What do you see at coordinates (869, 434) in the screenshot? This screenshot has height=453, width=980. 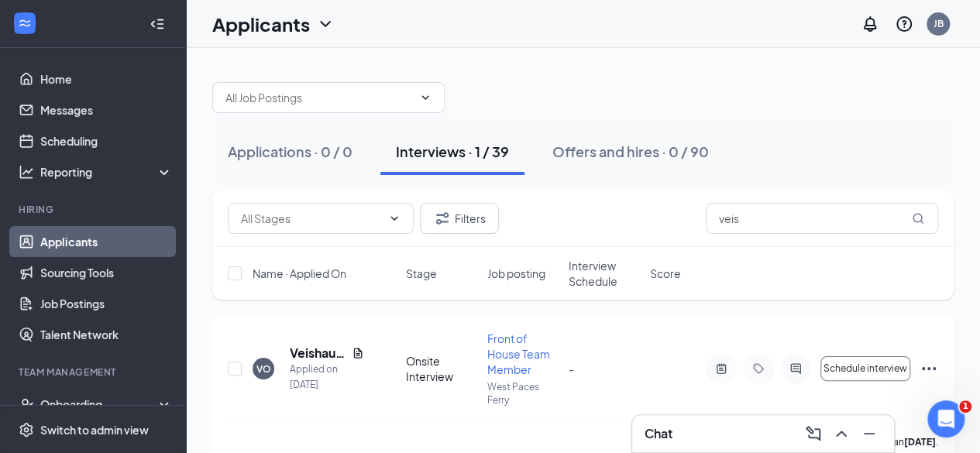 I see `svg: Minimize` at bounding box center [869, 434].